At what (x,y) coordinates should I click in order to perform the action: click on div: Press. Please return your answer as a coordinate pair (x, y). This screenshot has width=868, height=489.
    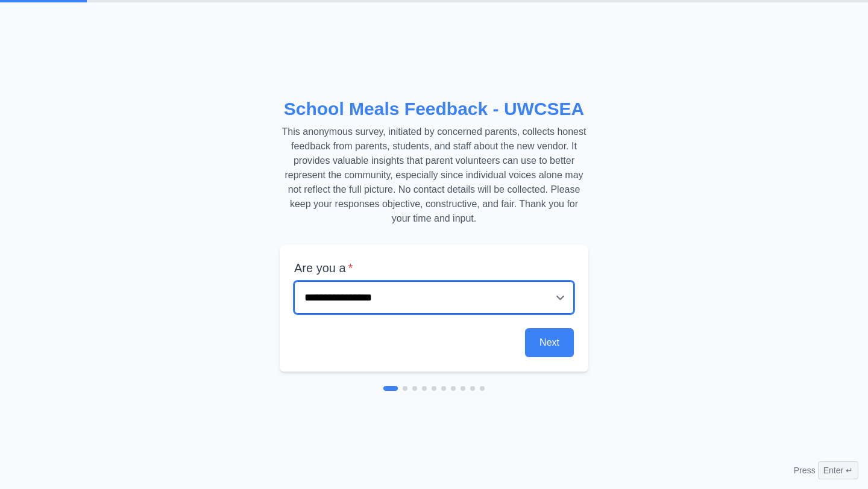
    Looking at the image, I should click on (826, 471).